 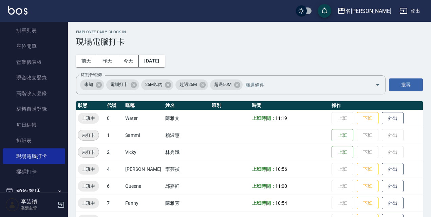 What do you see at coordinates (114, 135) in the screenshot?
I see `td: 1` at bounding box center [114, 135].